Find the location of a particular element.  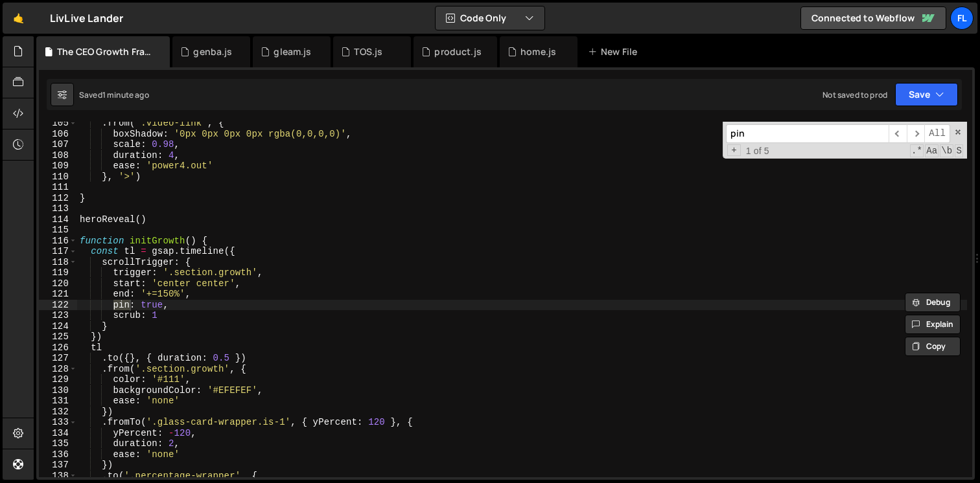

div: 113 is located at coordinates (58, 208).